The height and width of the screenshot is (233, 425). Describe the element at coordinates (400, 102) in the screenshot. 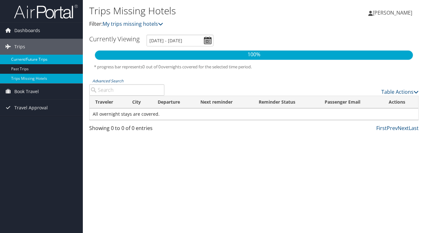

I see `th: Actions` at that location.